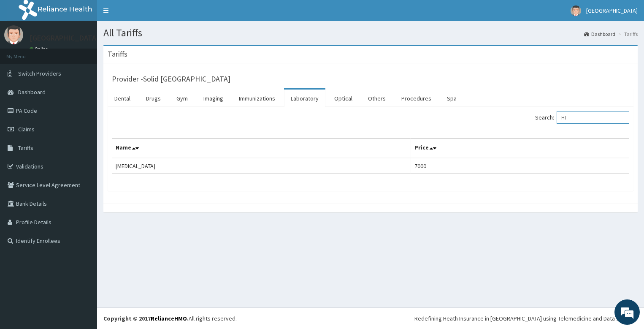 This screenshot has width=644, height=329. What do you see at coordinates (146, 318) in the screenshot?
I see `strong: Copyright © 2017 .` at bounding box center [146, 318].